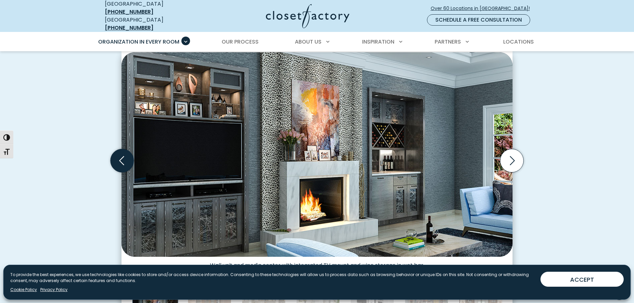 The image size is (634, 303). I want to click on span: Locations, so click(519, 42).